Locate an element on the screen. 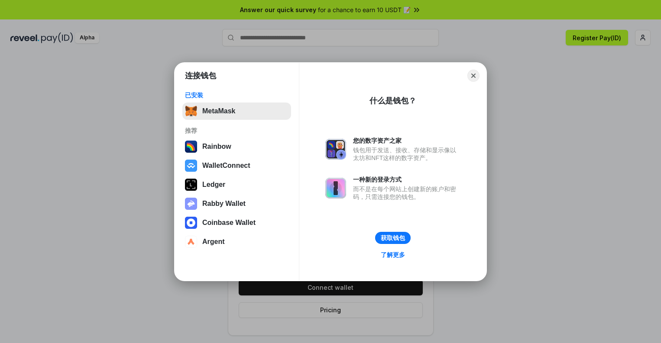 The height and width of the screenshot is (343, 661). button: Ledger is located at coordinates (236, 185).